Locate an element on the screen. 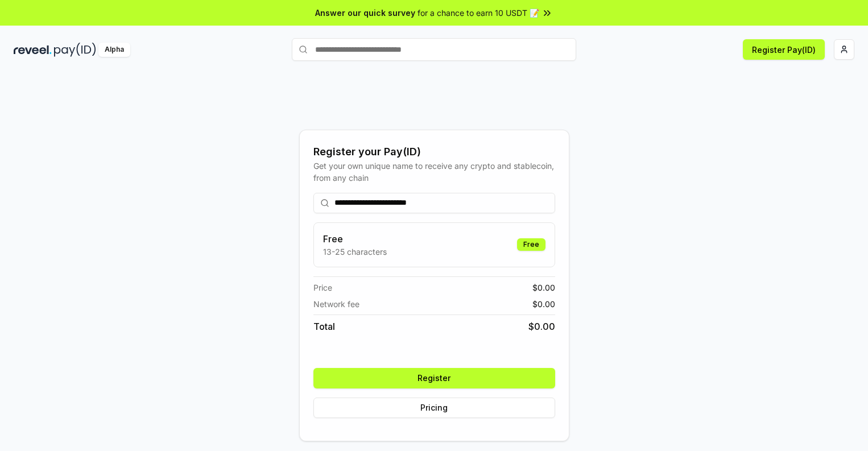 Image resolution: width=868 pixels, height=451 pixels. button: Pricing is located at coordinates (434, 408).